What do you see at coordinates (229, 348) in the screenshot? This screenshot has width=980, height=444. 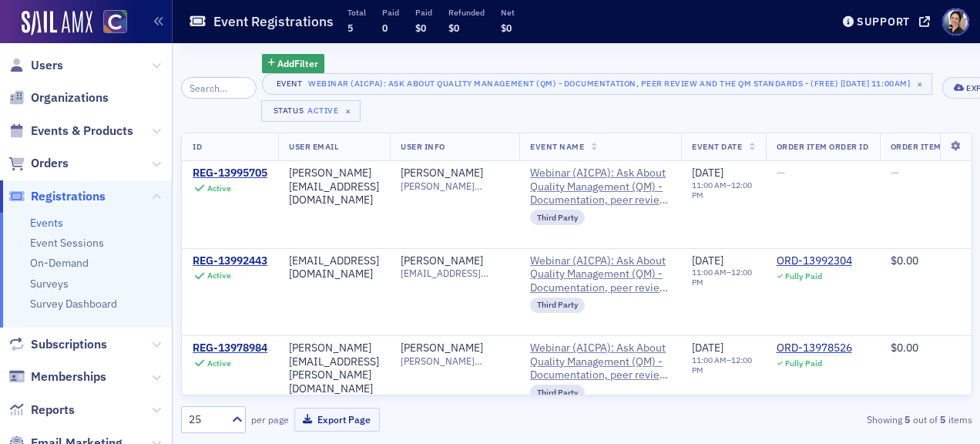 I see `a: REG-13978984` at bounding box center [229, 348].